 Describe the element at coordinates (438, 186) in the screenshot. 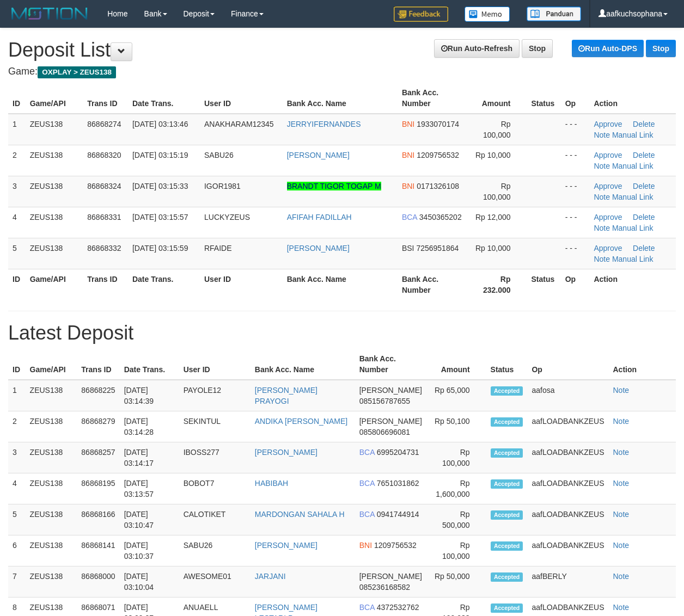

I see `span: 0171326108` at that location.